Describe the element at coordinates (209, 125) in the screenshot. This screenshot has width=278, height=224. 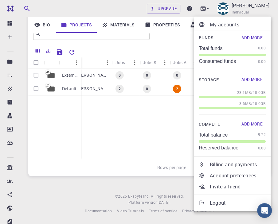
I see `span: Compute` at that location.